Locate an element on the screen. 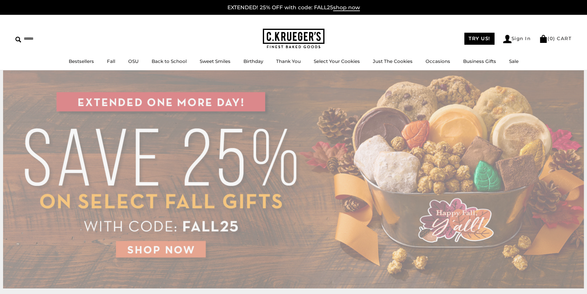  a: Sweet Smiles is located at coordinates (215, 61).